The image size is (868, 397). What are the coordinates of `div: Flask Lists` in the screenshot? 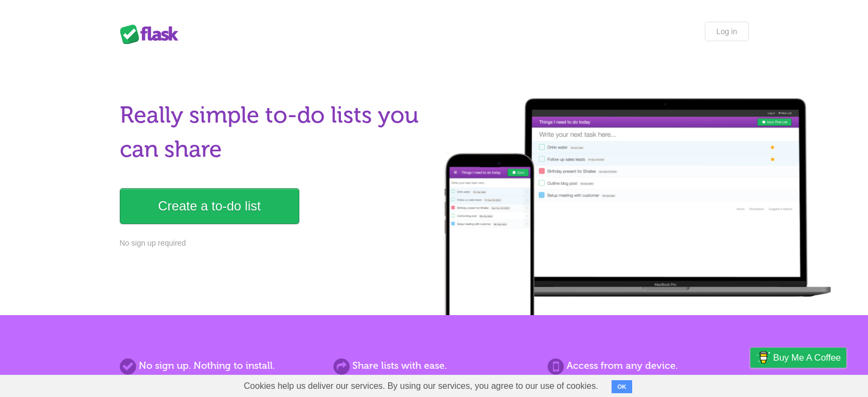 It's located at (153, 34).